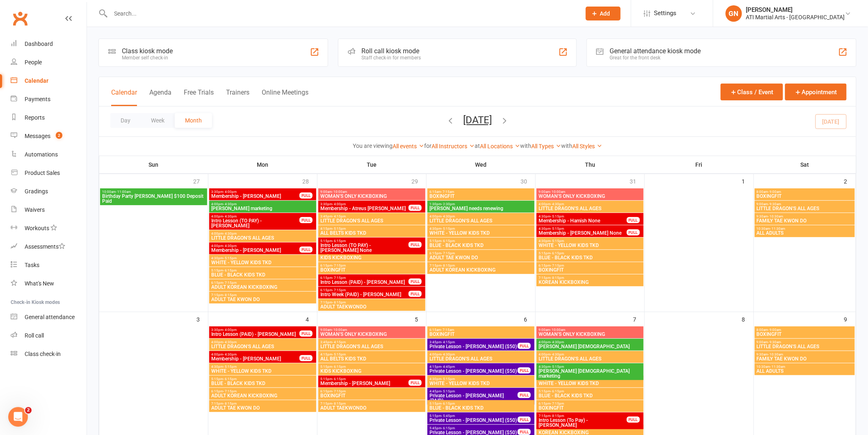  I want to click on th: Fri, so click(699, 165).